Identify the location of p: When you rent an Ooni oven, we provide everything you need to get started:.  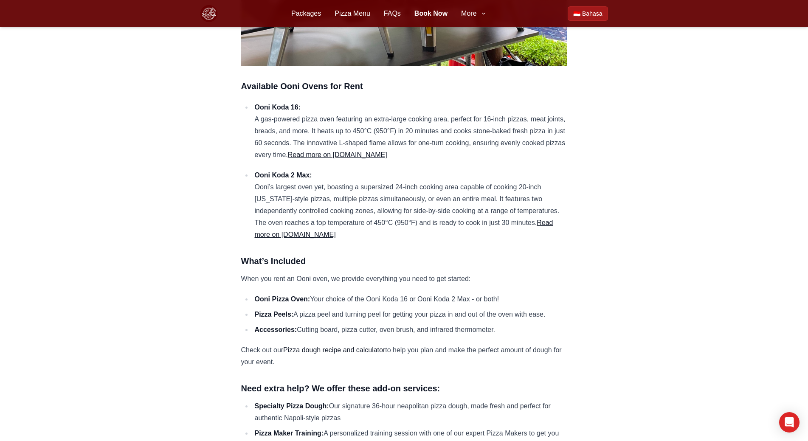
(404, 279).